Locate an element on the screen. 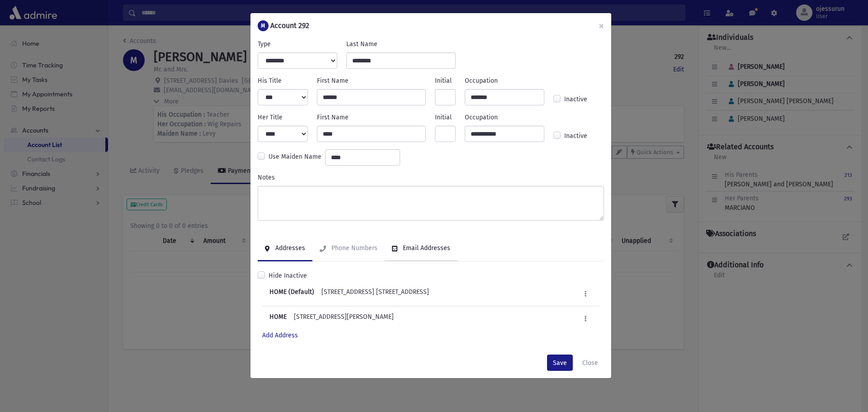 Image resolution: width=868 pixels, height=412 pixels. div: Email Addresses is located at coordinates (425, 248).